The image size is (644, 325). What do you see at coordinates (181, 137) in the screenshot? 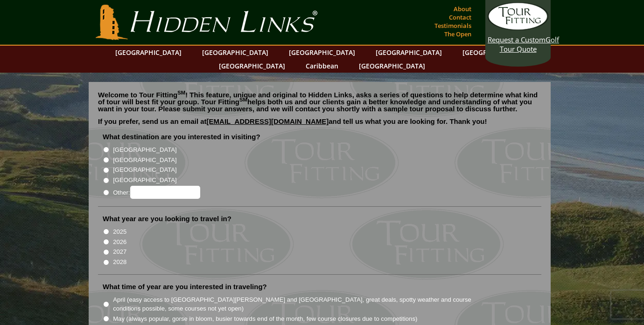
I see `label: What destination are you interested in visiting?` at bounding box center [181, 137].